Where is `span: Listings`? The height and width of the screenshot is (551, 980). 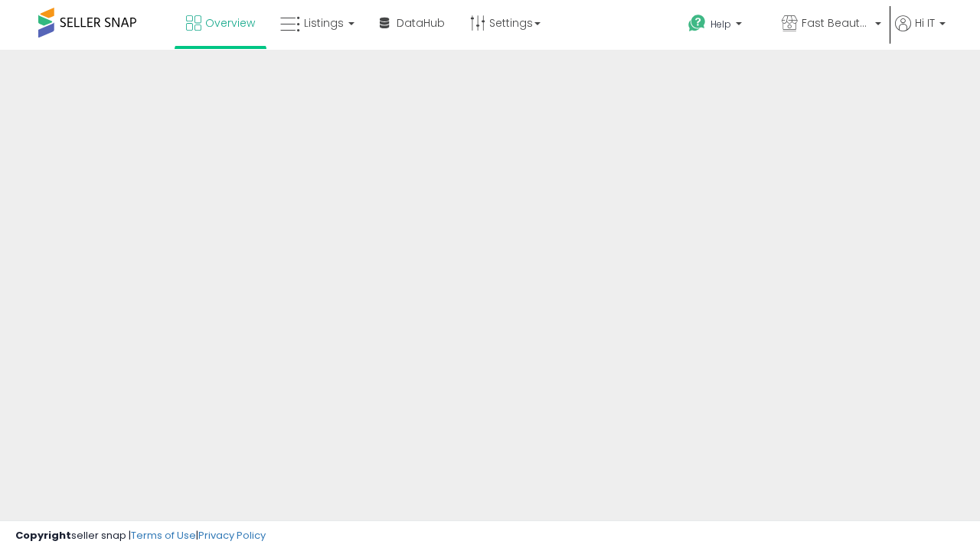 span: Listings is located at coordinates (324, 23).